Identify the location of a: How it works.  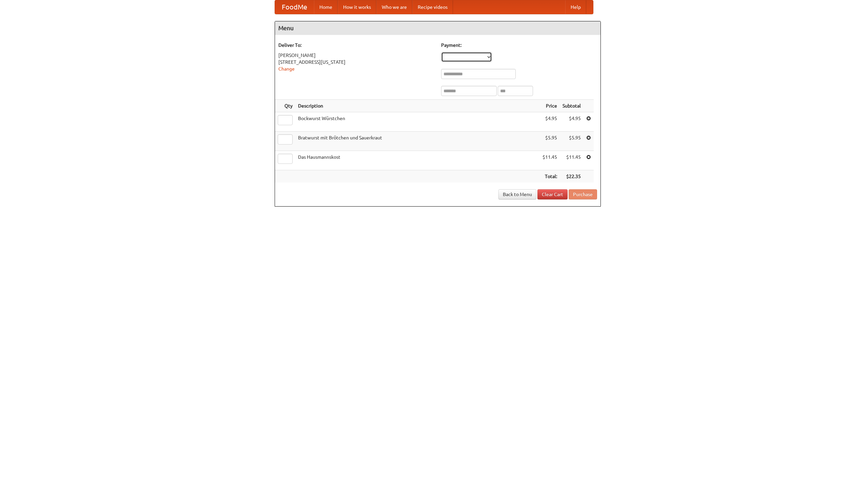
(357, 7).